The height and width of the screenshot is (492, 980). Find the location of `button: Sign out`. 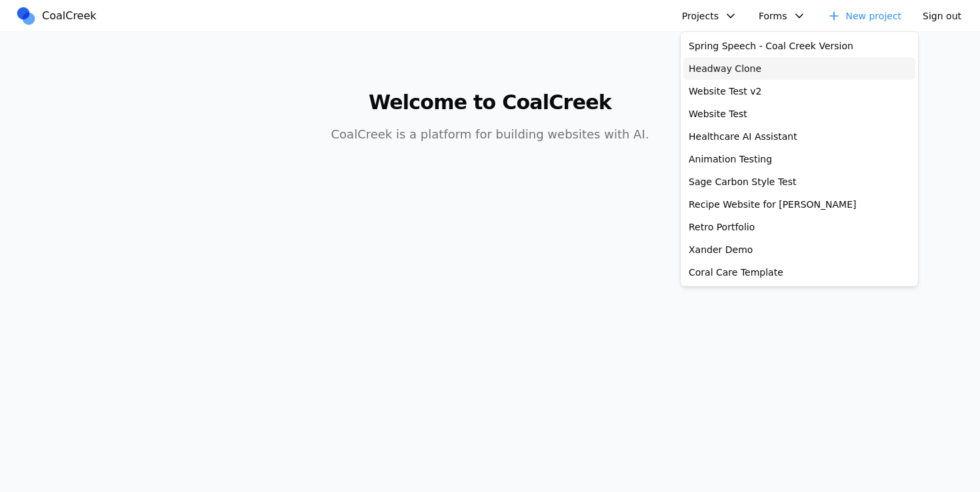

button: Sign out is located at coordinates (941, 16).